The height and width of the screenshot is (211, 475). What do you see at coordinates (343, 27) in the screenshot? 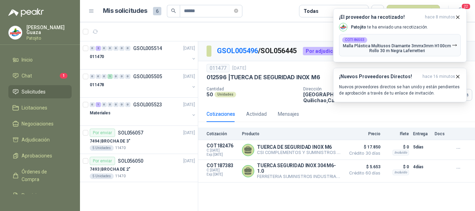
I see `img: Company Logo` at bounding box center [343, 27].